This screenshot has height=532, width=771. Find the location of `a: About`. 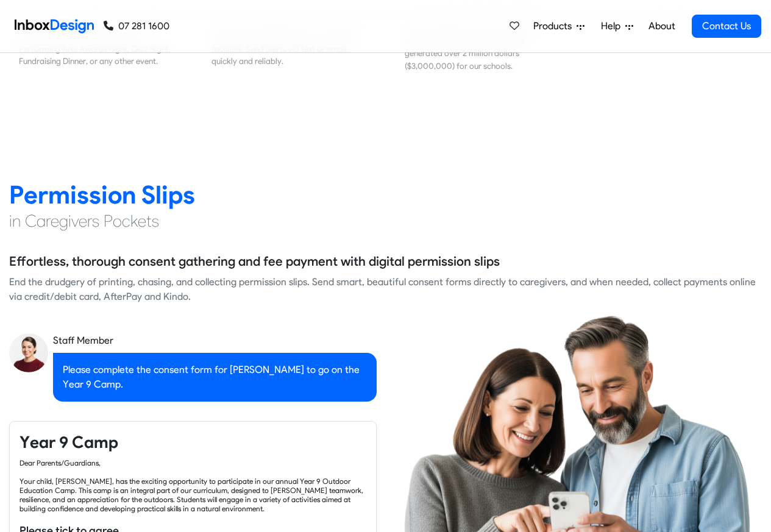

a: About is located at coordinates (661, 26).